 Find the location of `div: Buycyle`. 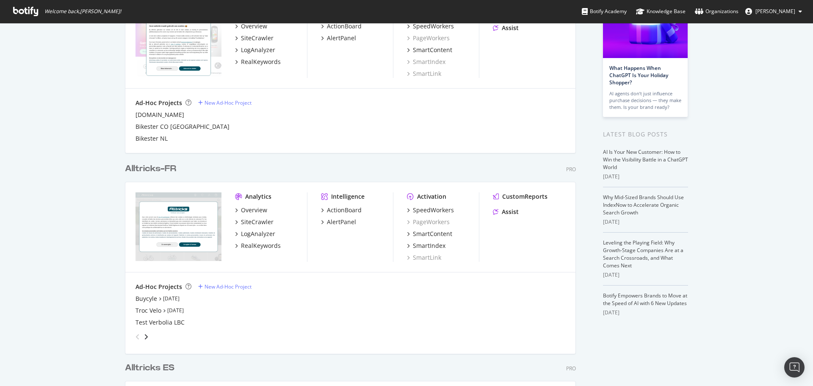

div: Buycyle is located at coordinates (146, 298).